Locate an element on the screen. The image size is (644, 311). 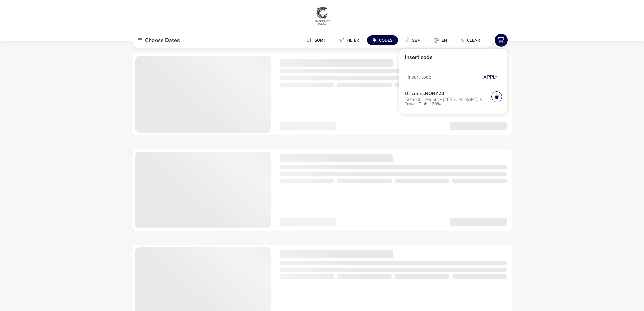
h3: Insert code is located at coordinates (453, 60).